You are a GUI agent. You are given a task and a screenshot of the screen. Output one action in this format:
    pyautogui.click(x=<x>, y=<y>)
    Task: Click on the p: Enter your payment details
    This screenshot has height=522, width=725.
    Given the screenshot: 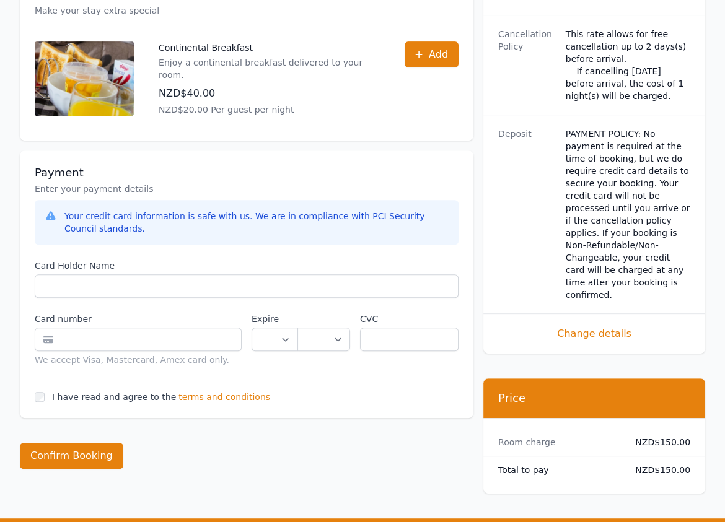 What is the action you would take?
    pyautogui.click(x=247, y=189)
    